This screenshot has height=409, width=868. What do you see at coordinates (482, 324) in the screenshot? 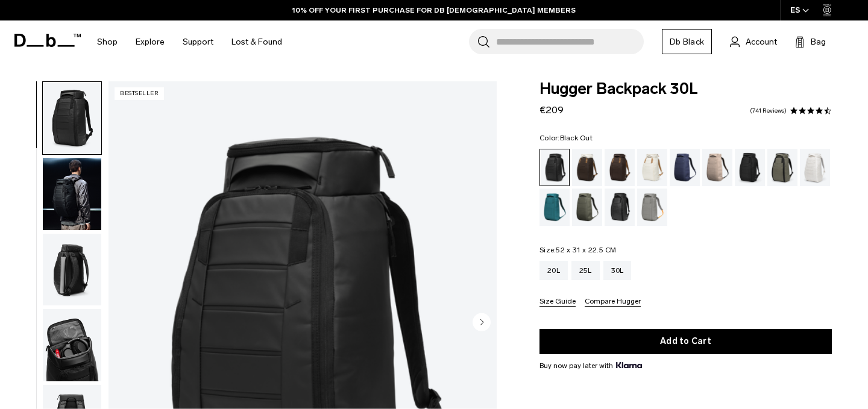
I see `button: Next slide` at bounding box center [482, 324].